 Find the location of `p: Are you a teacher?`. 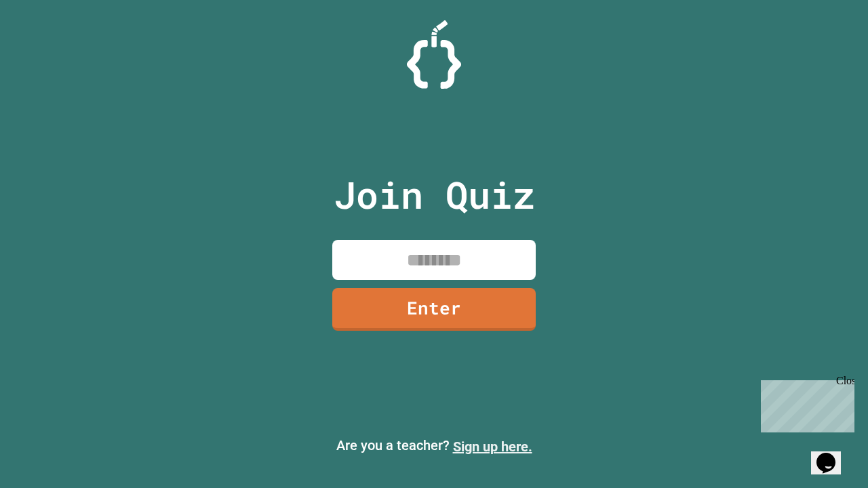

p: Are you a teacher? is located at coordinates (434, 446).